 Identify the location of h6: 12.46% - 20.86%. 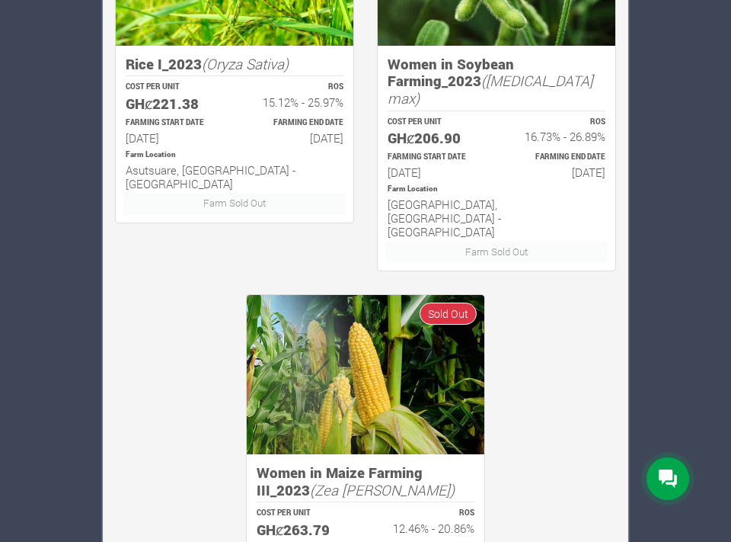
(426, 528).